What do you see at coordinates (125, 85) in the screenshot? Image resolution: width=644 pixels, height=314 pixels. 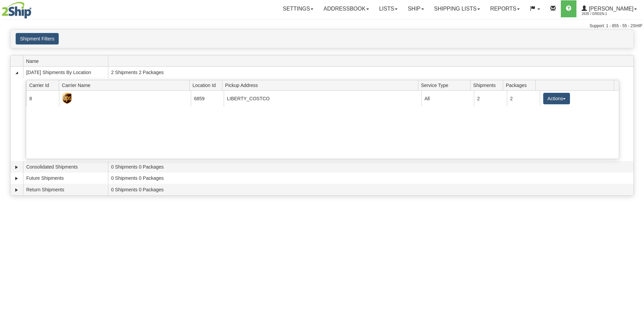 I see `span: Carrier Name` at bounding box center [125, 85].